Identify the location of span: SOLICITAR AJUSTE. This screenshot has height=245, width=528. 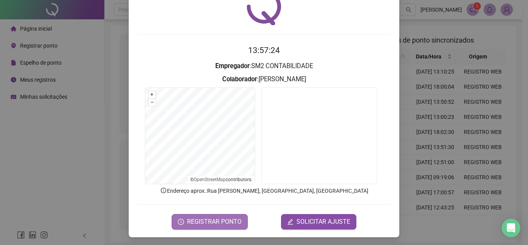
(323, 221).